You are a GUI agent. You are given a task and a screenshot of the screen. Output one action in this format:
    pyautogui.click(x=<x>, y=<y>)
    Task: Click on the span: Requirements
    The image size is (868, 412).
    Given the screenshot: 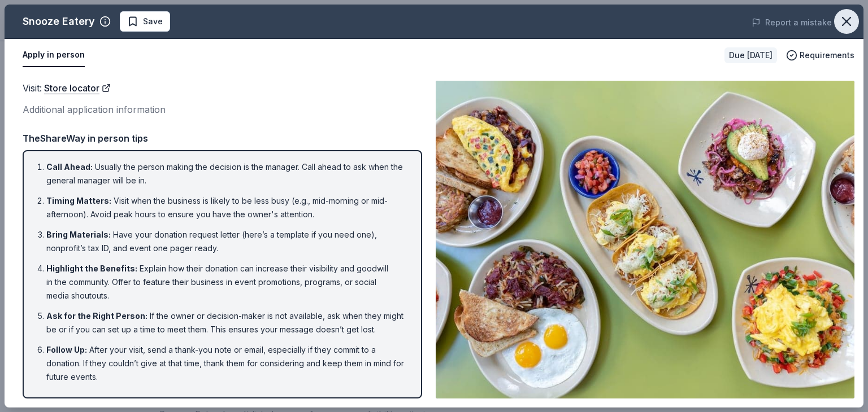 What is the action you would take?
    pyautogui.click(x=826, y=55)
    